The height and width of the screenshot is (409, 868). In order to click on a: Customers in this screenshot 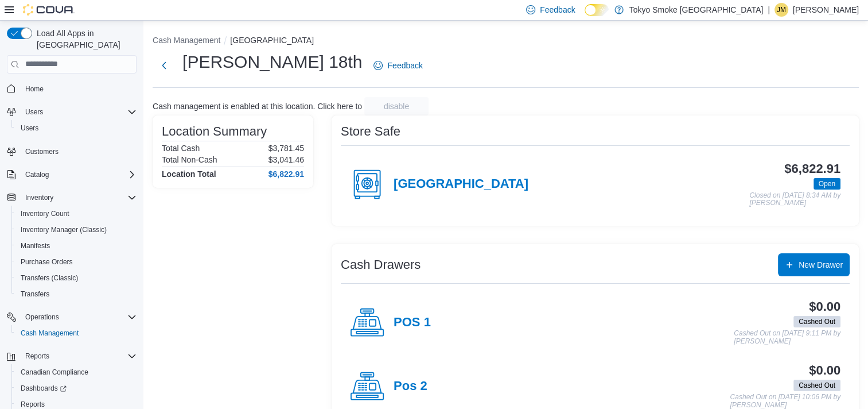, I will do `click(42, 151)`.